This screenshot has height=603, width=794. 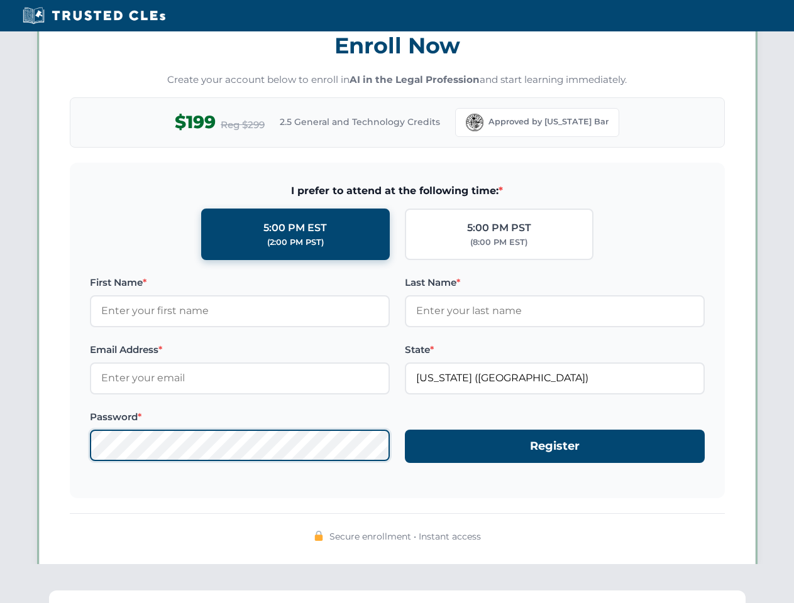 What do you see at coordinates (239, 417) in the screenshot?
I see `label: Password` at bounding box center [239, 417].